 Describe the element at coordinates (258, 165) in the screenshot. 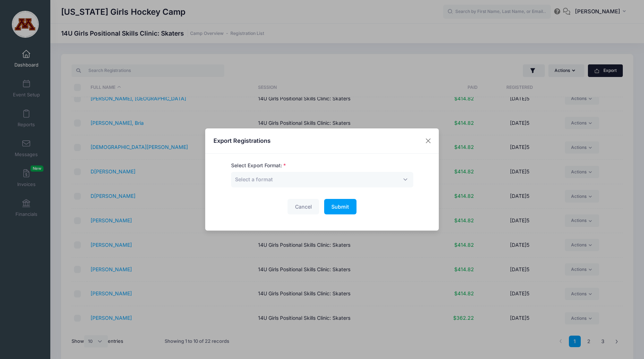

I see `label: Select Export Format:` at that location.